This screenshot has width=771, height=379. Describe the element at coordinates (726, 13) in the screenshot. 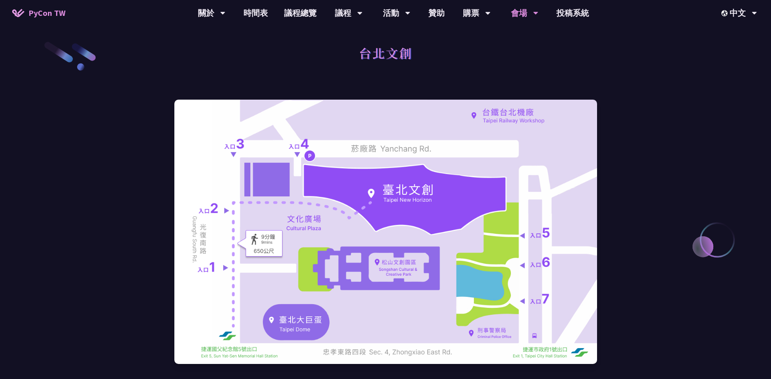

I see `img: Locale Icon` at that location.